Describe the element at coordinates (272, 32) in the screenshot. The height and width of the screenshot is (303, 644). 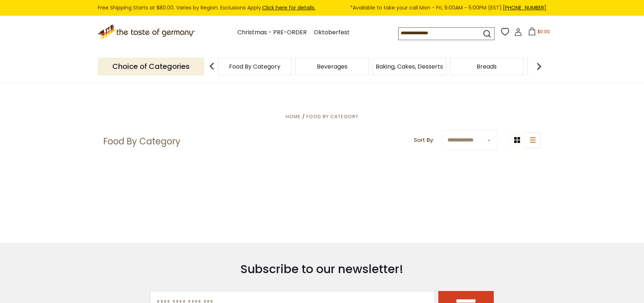
I see `a: Christmas - PRE-ORDER` at that location.